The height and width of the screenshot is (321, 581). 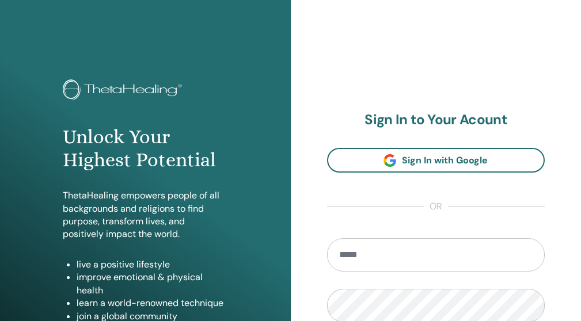 I want to click on h1: Unlock Your Highest Potential, so click(x=145, y=149).